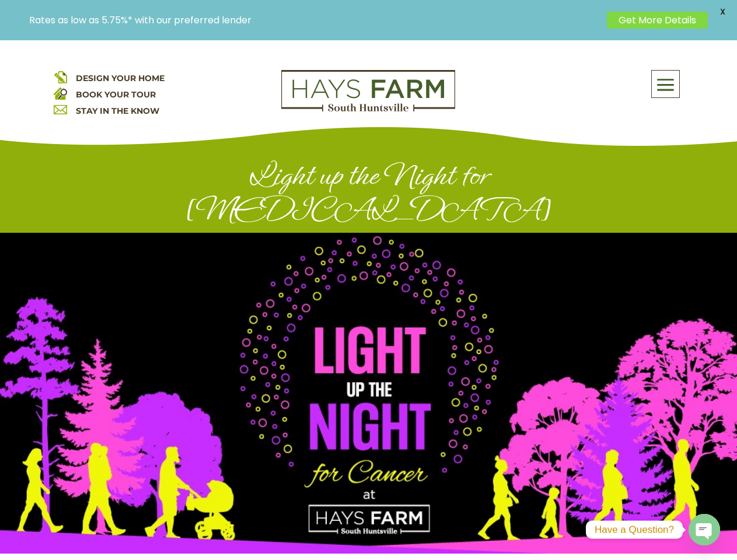 The image size is (737, 560). Describe the element at coordinates (368, 109) in the screenshot. I see `a: hays farm homes huntsville development` at that location.